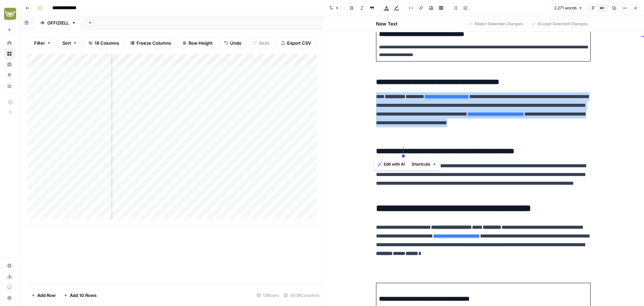 Image resolution: width=644 pixels, height=306 pixels. Describe the element at coordinates (565, 8) in the screenshot. I see `span: 2.271 words` at that location.